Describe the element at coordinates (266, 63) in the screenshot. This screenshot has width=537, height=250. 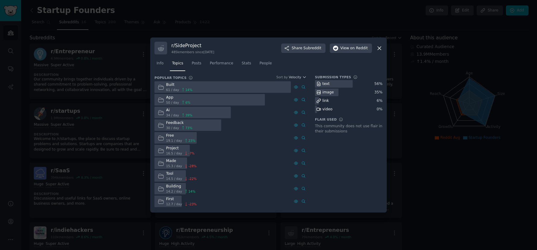
I see `span: People` at that location.